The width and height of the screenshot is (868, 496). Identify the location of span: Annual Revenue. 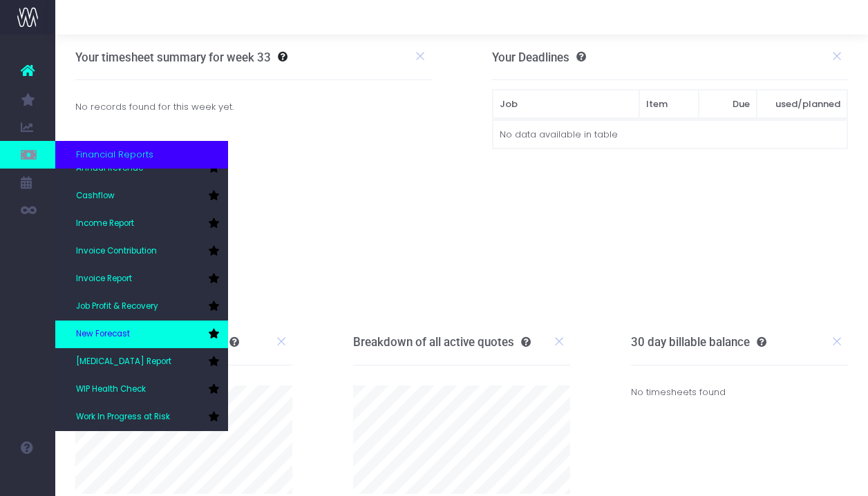
(109, 169).